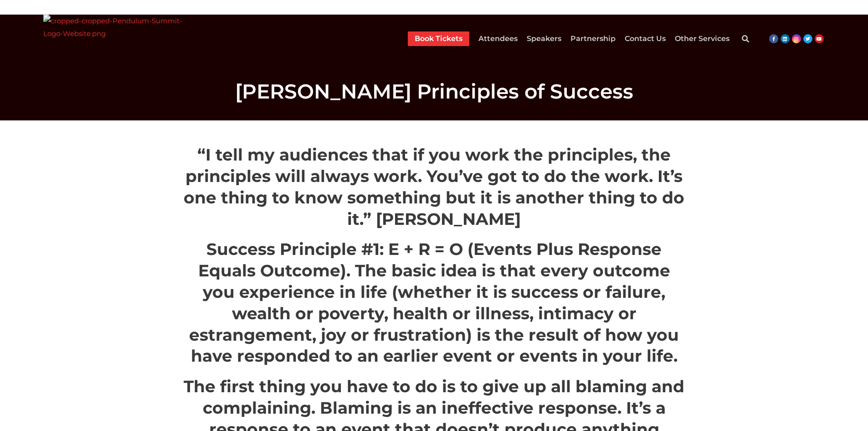 This screenshot has width=868, height=431. I want to click on img: cropped-cropped-Pendulum-Summit-Logo-Website.png, so click(113, 38).